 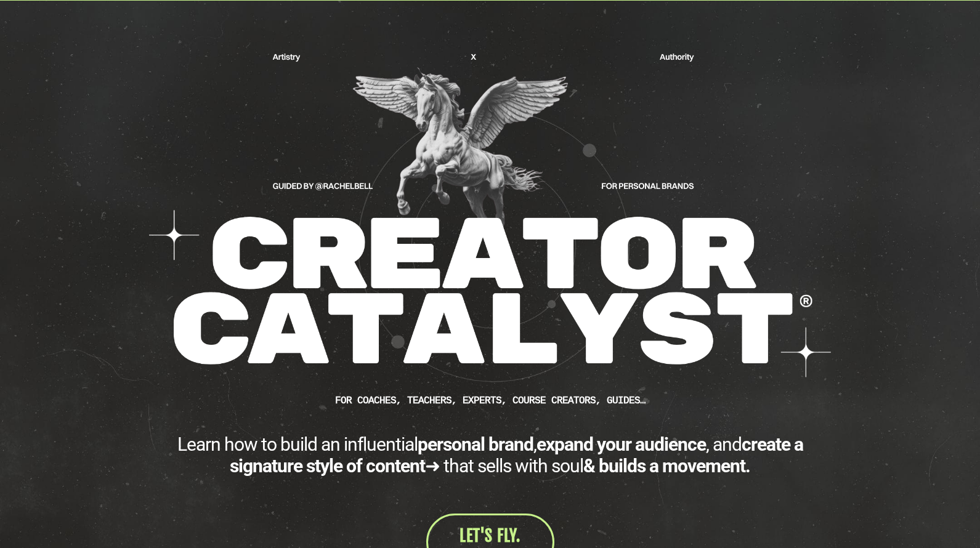 I want to click on b: personal brand, so click(x=476, y=443).